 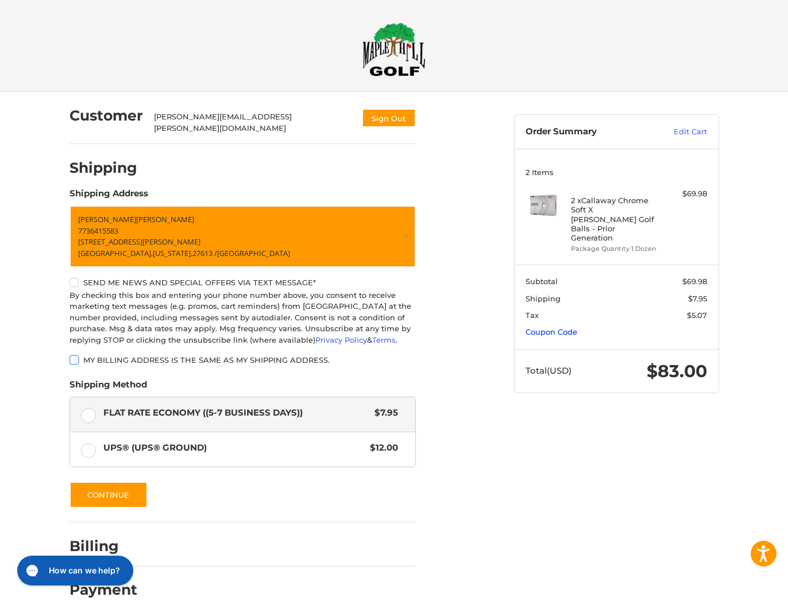 What do you see at coordinates (98, 231) in the screenshot?
I see `span: 7736415583` at bounding box center [98, 231].